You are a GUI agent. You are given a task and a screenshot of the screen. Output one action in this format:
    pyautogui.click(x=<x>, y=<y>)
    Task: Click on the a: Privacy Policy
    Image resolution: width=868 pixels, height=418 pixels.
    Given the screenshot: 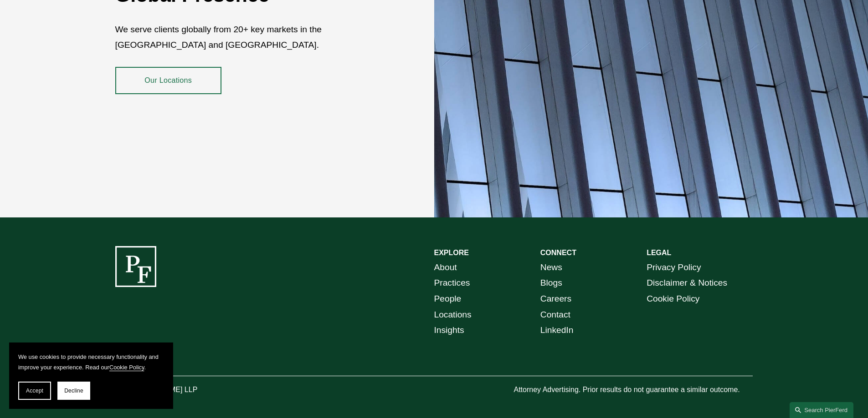 What is the action you would take?
    pyautogui.click(x=674, y=268)
    